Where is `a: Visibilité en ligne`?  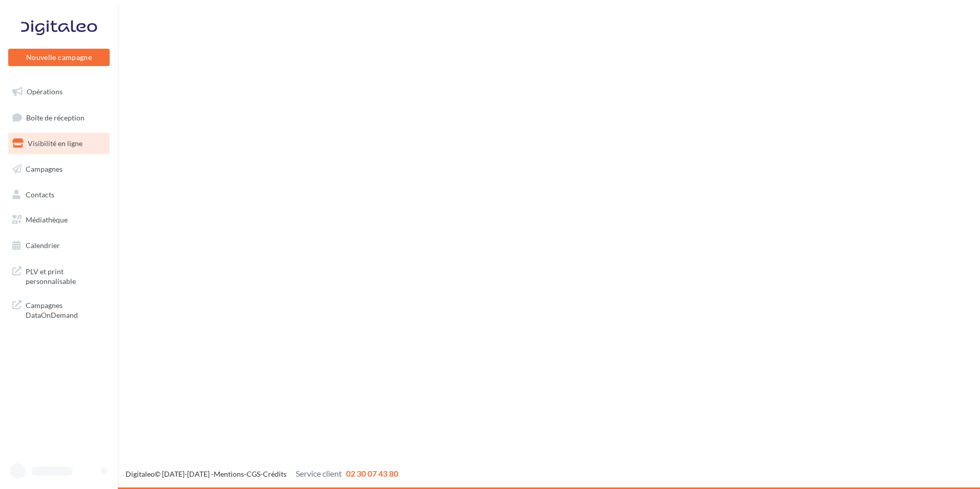 a: Visibilité en ligne is located at coordinates (59, 144).